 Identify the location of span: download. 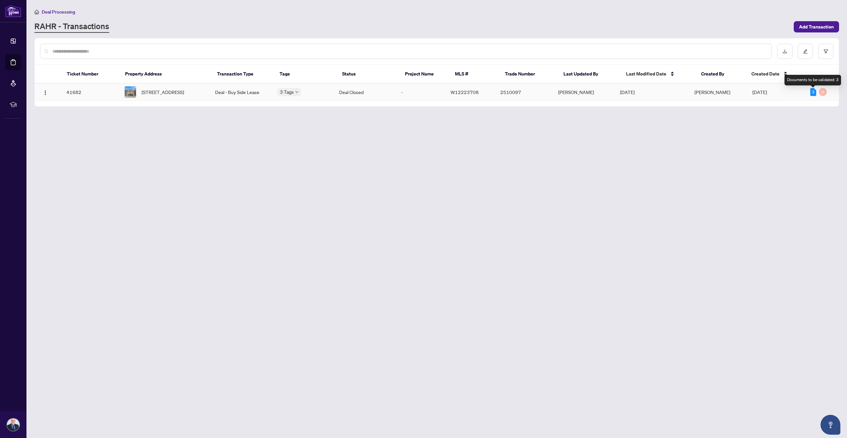
(785, 51).